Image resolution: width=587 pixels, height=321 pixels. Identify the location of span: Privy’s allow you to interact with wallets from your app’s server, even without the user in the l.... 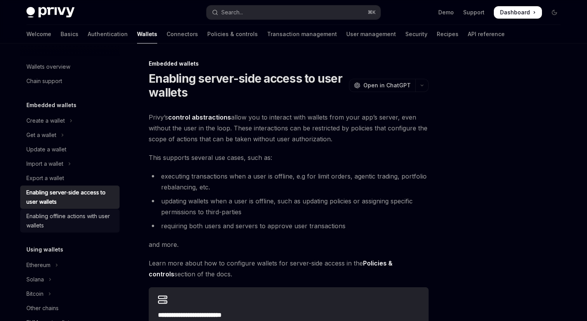
(288, 128).